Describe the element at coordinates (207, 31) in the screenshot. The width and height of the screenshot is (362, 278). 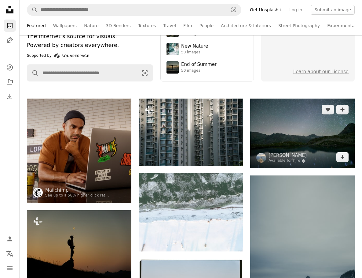
I see `a: Modern Interiors55 images` at that location.